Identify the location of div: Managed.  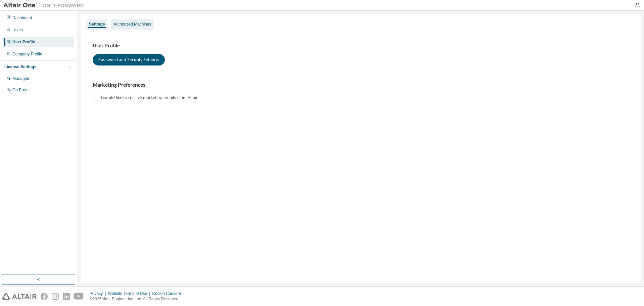
(21, 79).